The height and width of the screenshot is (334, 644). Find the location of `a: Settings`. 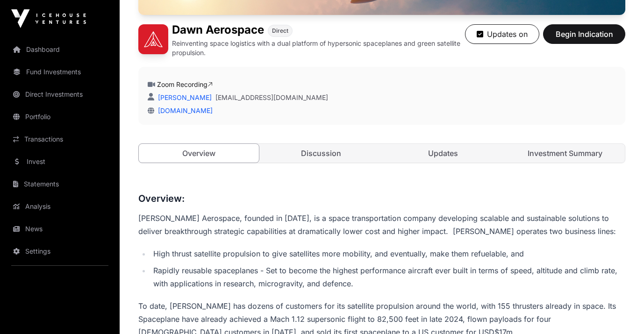

a: Settings is located at coordinates (60, 252).